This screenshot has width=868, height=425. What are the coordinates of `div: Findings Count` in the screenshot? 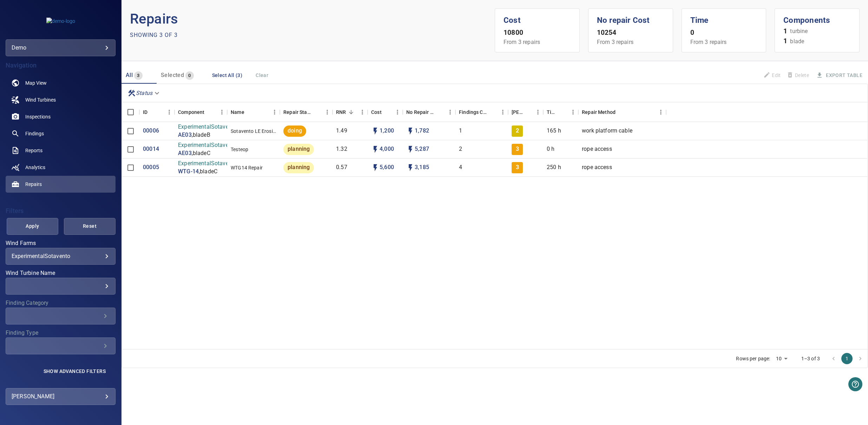 It's located at (482, 112).